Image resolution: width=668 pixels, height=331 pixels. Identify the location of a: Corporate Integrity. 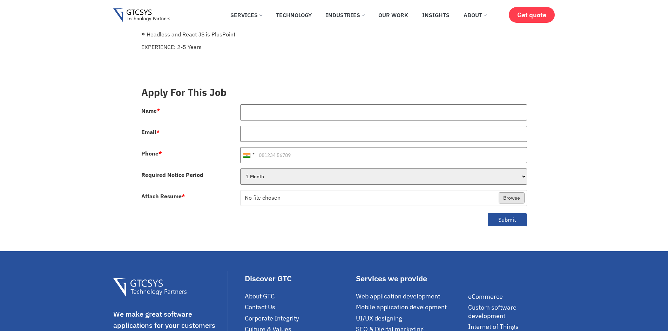
(299, 319).